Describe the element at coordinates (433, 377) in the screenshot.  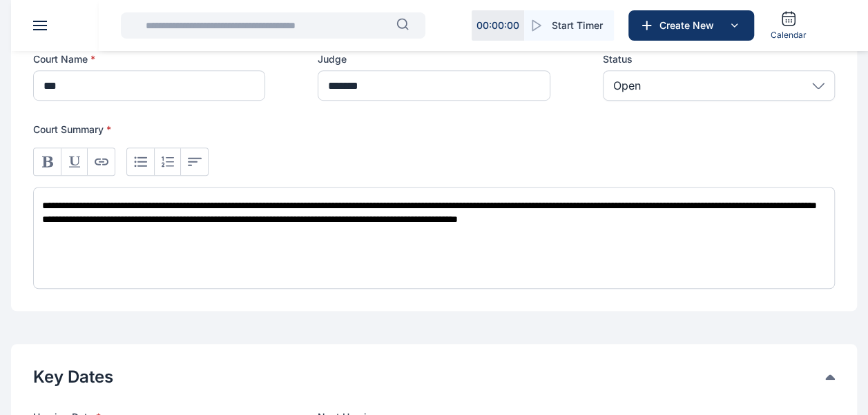
I see `div: Key Dates` at that location.